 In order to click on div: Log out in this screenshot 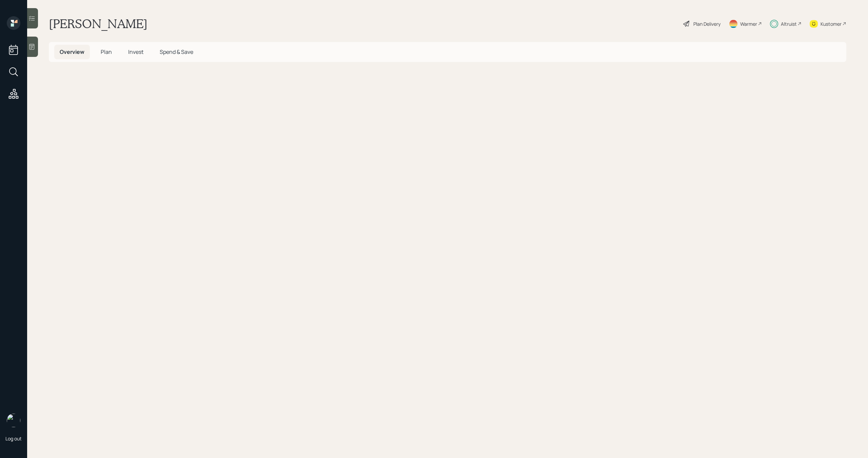, I will do `click(14, 438)`.